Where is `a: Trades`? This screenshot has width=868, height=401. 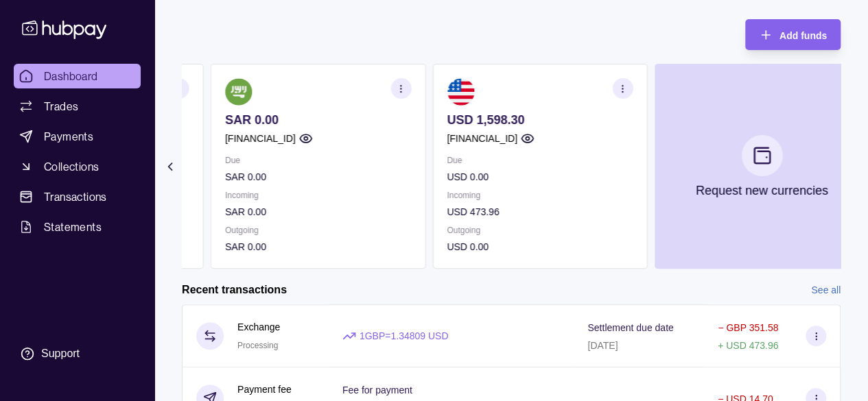 a: Trades is located at coordinates (77, 106).